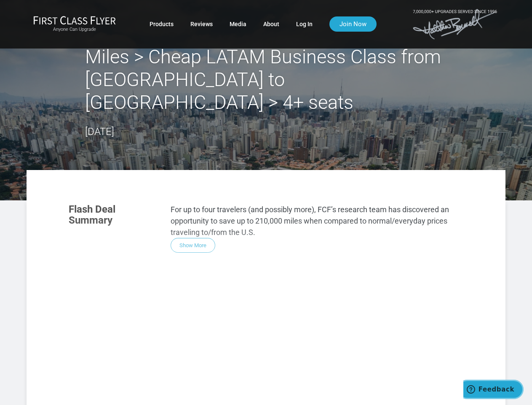 The image size is (532, 405). I want to click on span: Feedback, so click(33, 10).